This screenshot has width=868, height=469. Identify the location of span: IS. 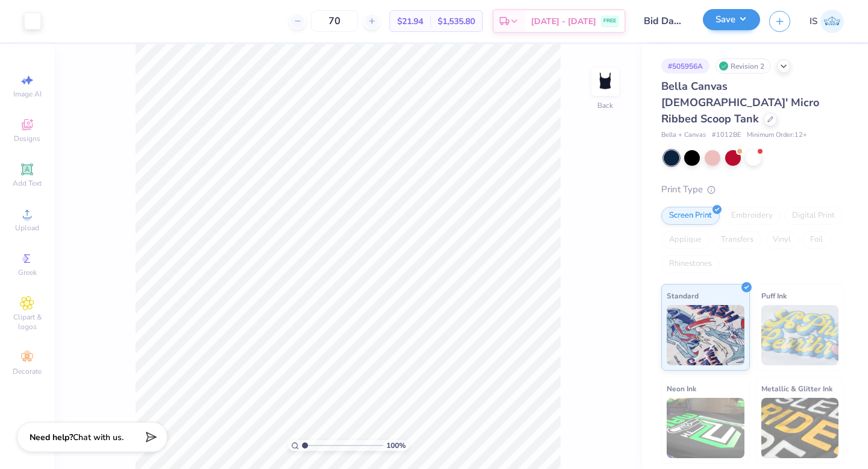
(813, 21).